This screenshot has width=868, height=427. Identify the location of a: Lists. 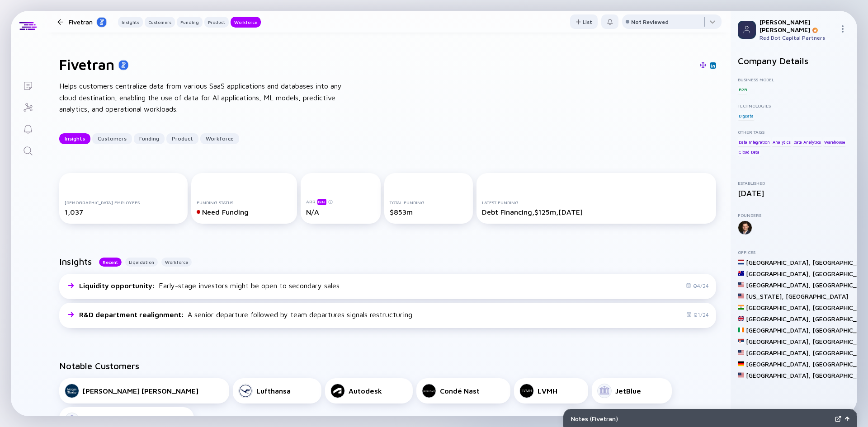
(28, 85).